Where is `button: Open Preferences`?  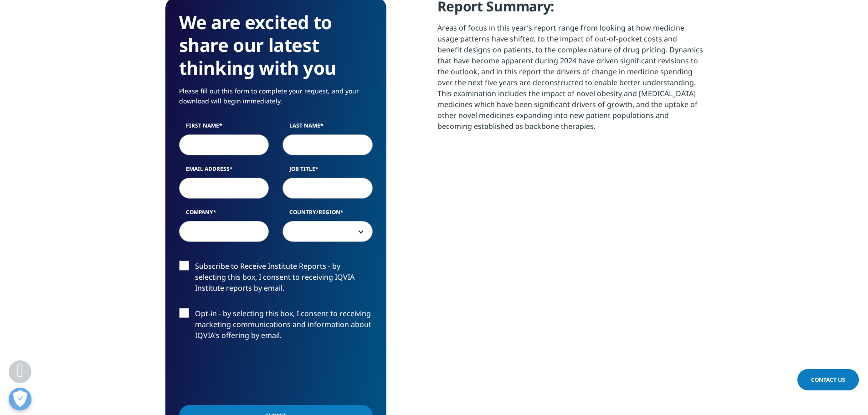
button: Open Preferences is located at coordinates (20, 399).